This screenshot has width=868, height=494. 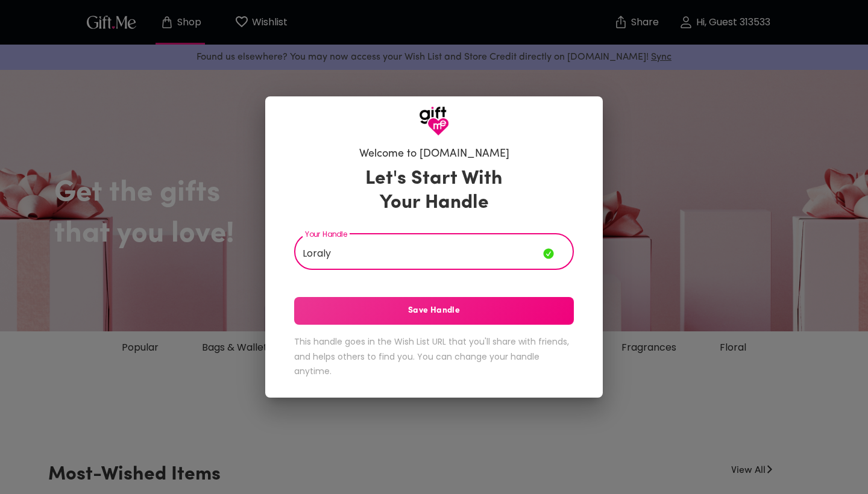 What do you see at coordinates (434, 311) in the screenshot?
I see `button: Save Handle` at bounding box center [434, 311].